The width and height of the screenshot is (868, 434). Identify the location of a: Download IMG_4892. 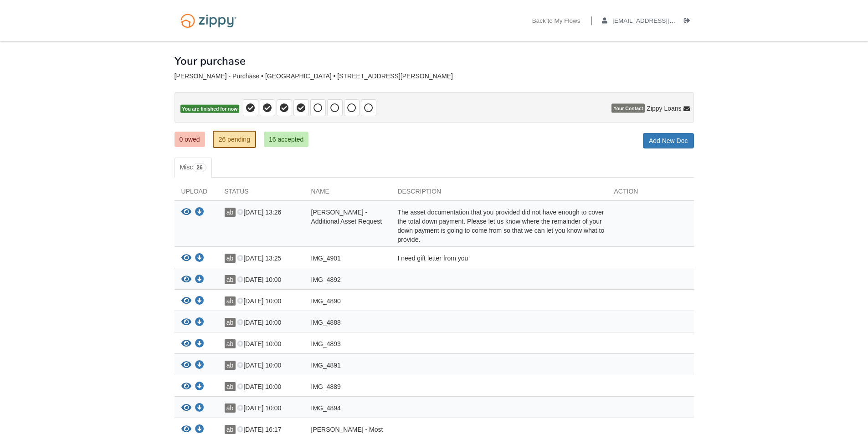
(200, 280).